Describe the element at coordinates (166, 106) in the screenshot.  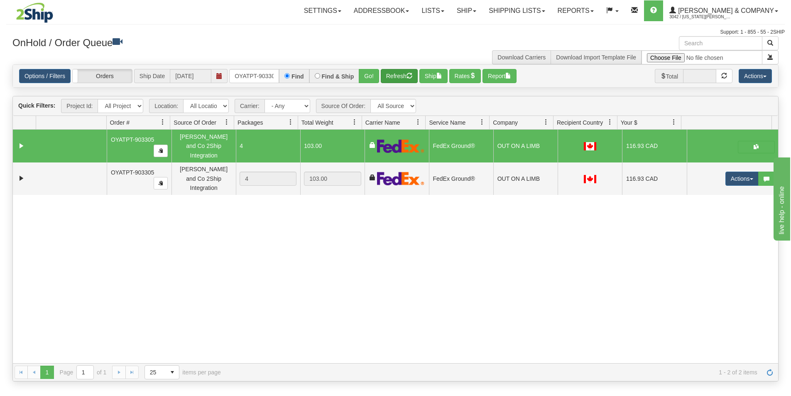
I see `span: Location:` at that location.